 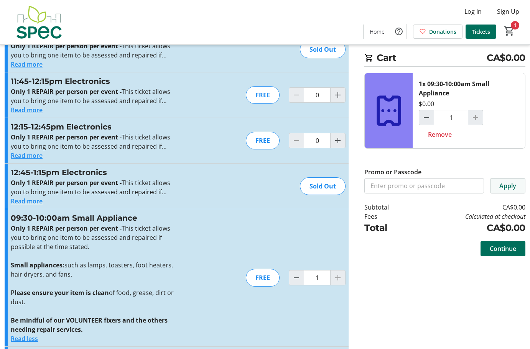 I want to click on a: Donations, so click(x=438, y=31).